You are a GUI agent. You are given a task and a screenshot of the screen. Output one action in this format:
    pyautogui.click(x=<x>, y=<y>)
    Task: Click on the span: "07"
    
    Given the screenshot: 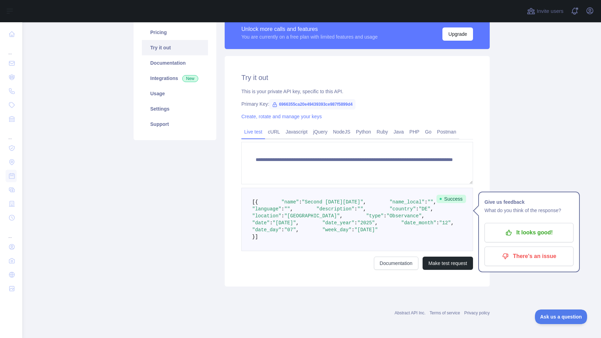 What is the action you would take?
    pyautogui.click(x=290, y=230)
    